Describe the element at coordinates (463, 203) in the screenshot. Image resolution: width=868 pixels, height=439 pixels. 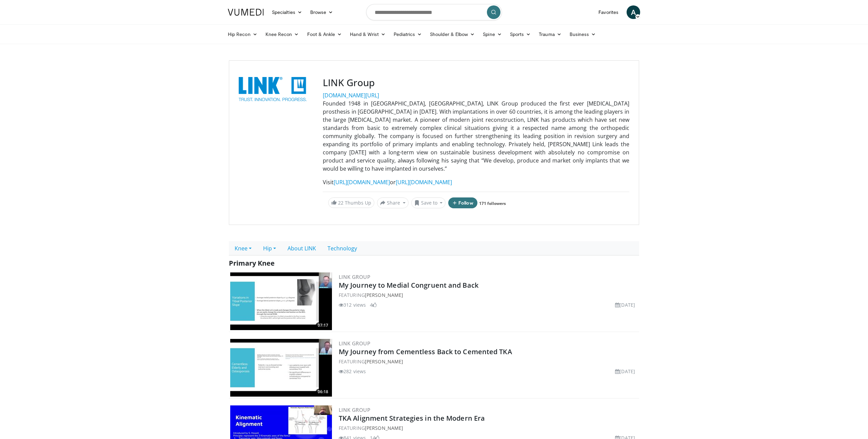
I see `button: Follow` at that location.